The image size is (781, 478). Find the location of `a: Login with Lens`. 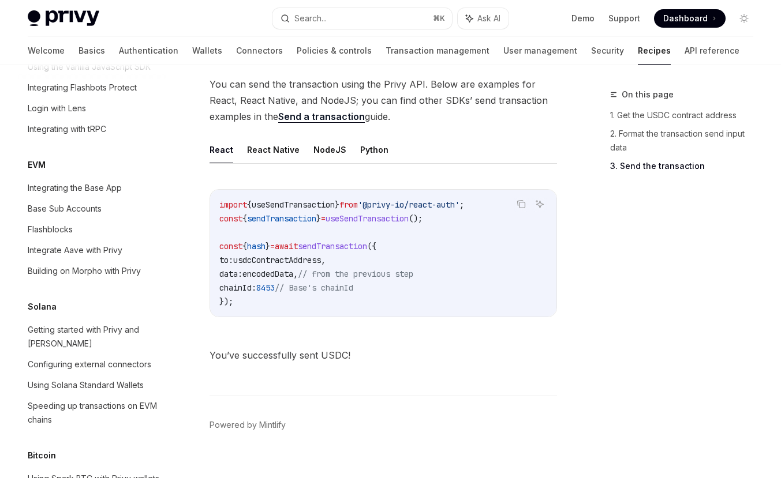

a: Login with Lens is located at coordinates (92, 108).